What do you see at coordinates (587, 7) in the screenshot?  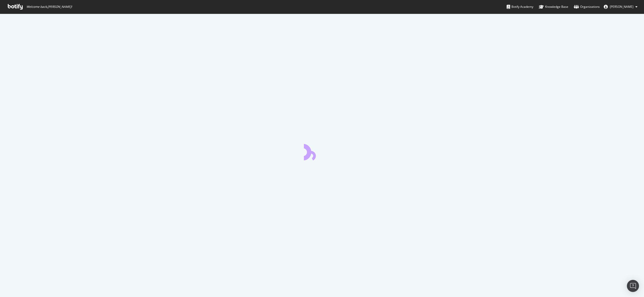 I see `div: Organizations` at bounding box center [587, 7].